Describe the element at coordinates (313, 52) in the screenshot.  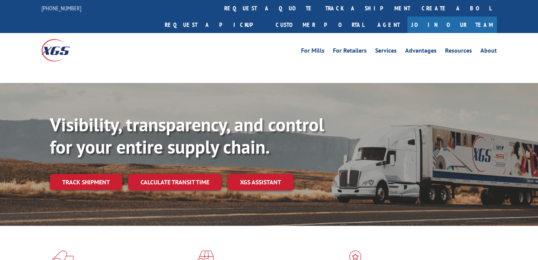
I see `a: For Mills` at that location.